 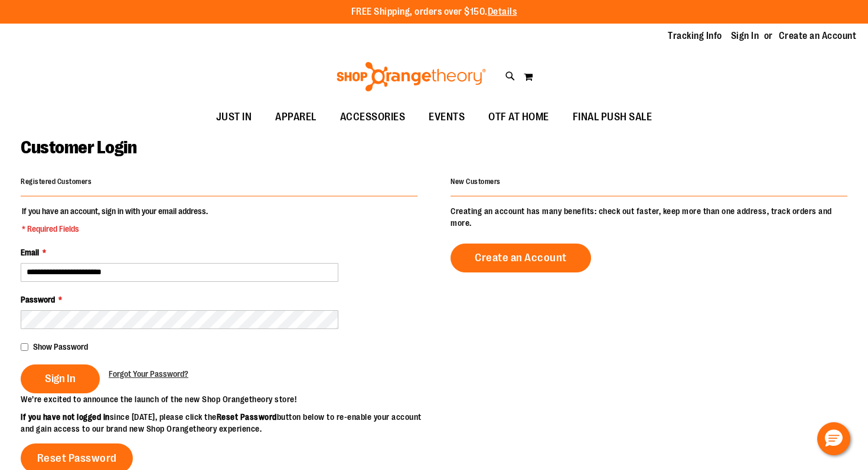 What do you see at coordinates (476, 182) in the screenshot?
I see `strong: New Customers` at bounding box center [476, 182].